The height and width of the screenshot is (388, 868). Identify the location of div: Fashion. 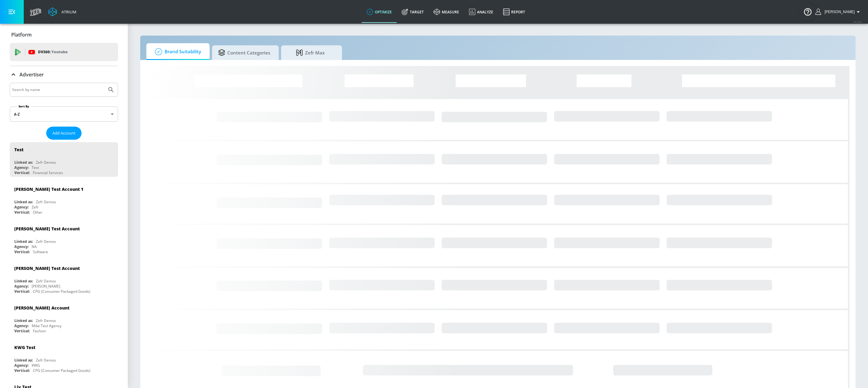
(39, 331).